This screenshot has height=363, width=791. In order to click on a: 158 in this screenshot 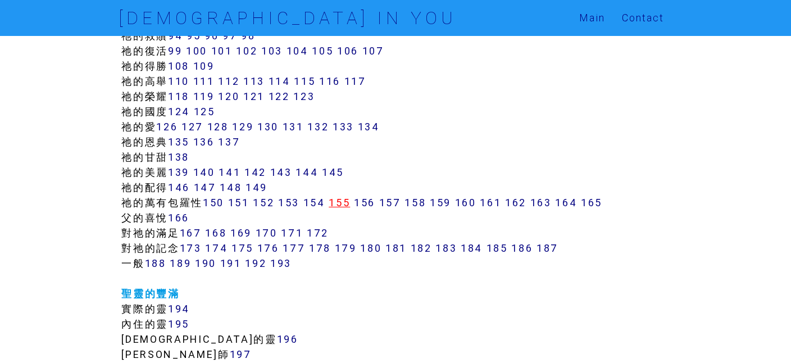, I will do `click(415, 202)`.